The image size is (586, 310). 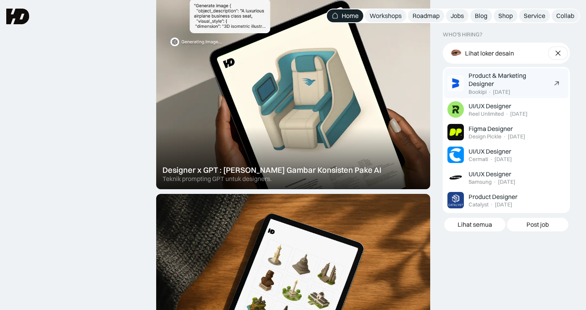 What do you see at coordinates (345, 16) in the screenshot?
I see `a: Home` at bounding box center [345, 16].